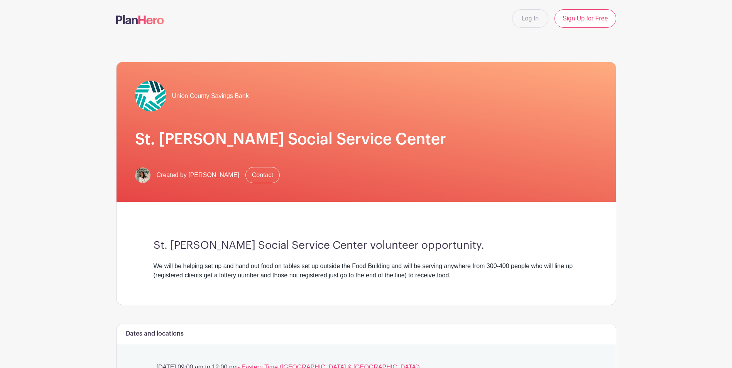  I want to click on img: UCSB-Logo-Color-Star-Mark.jpg, so click(150, 96).